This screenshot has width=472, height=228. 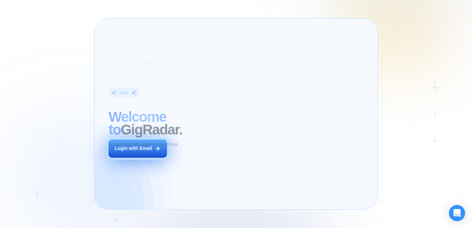 I want to click on div: Open Intercom Messenger, so click(x=457, y=213).